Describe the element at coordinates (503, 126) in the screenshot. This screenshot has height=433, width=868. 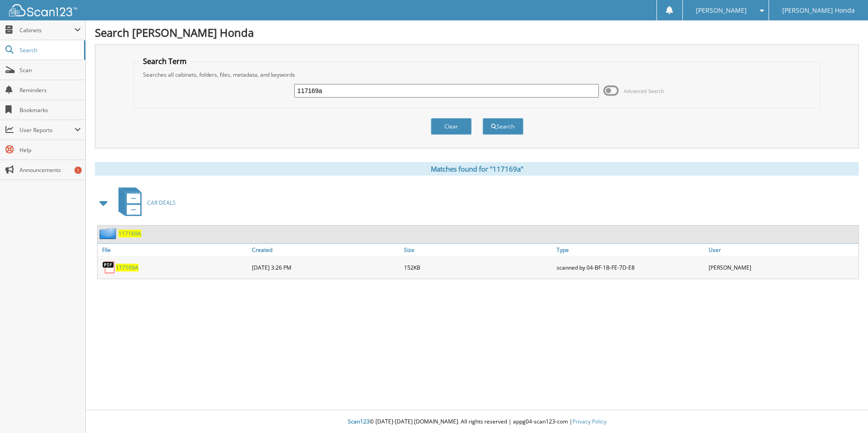
I see `button: Search` at that location.